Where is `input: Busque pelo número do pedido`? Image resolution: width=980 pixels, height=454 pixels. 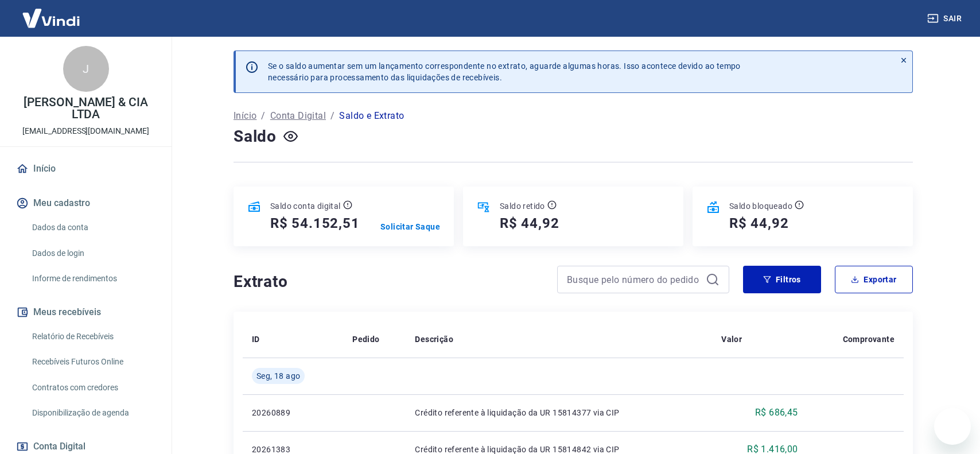
input: Busque pelo número do pedido is located at coordinates (634, 280).